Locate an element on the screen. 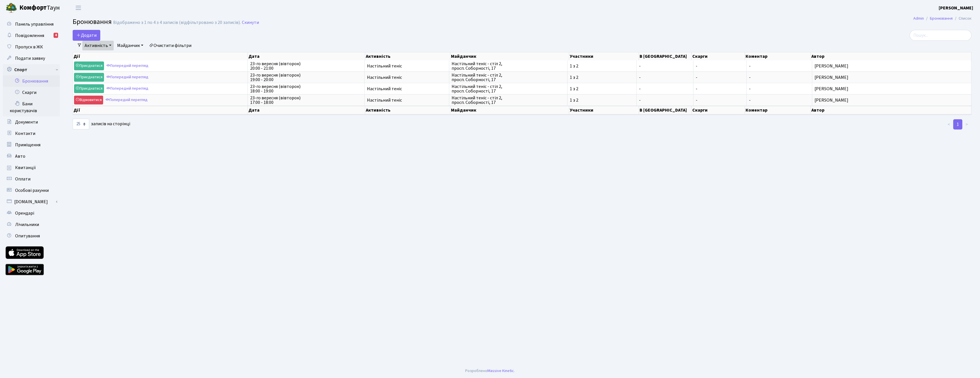 This screenshot has width=980, height=378. span: Оплати is located at coordinates (23, 179).